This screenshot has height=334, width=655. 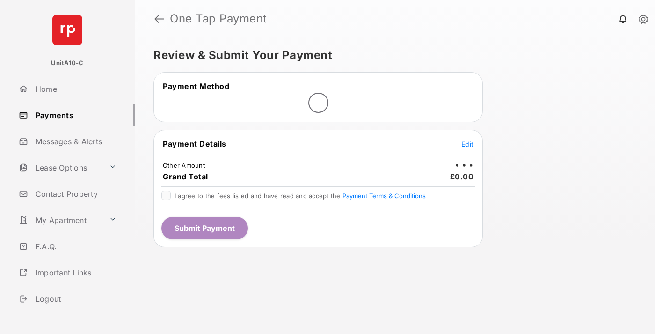 What do you see at coordinates (75, 141) in the screenshot?
I see `a: Messages & Alerts` at bounding box center [75, 141].